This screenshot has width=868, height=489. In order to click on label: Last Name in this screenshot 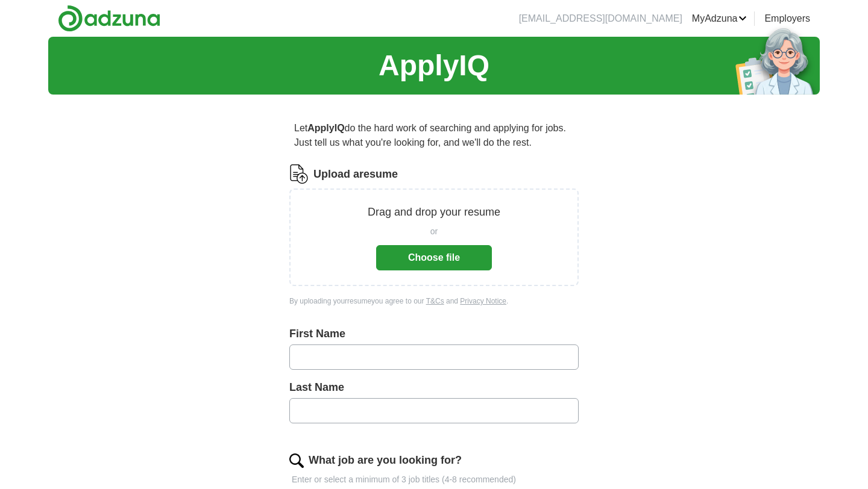, I will do `click(434, 387)`.